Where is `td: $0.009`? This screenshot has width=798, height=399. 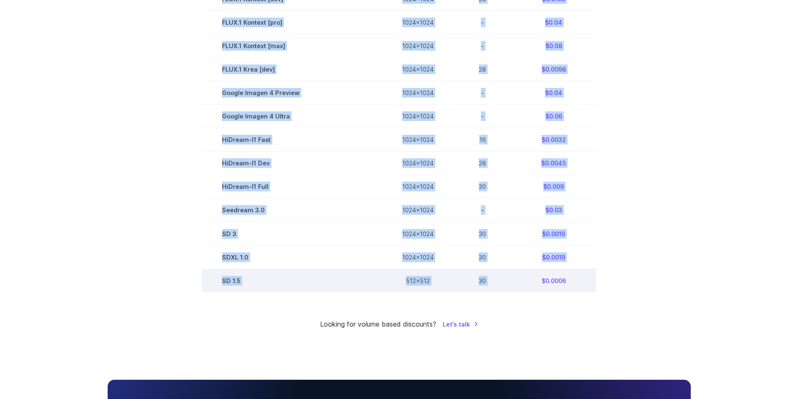 td: $0.009 is located at coordinates (553, 187).